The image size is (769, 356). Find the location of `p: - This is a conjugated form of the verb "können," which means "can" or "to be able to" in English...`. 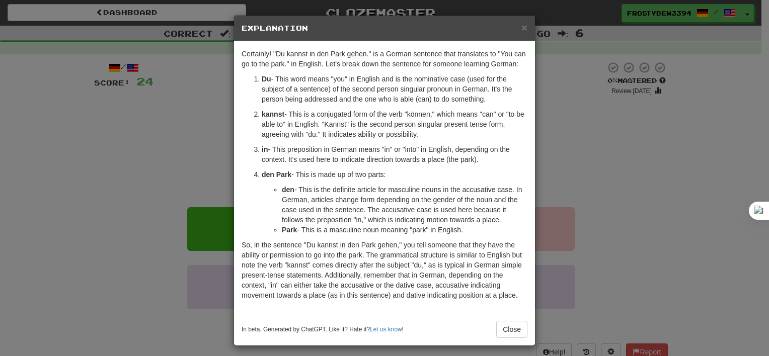

p: - This is a conjugated form of the verb "können," which means "can" or "to be able to" in English... is located at coordinates (395, 124).